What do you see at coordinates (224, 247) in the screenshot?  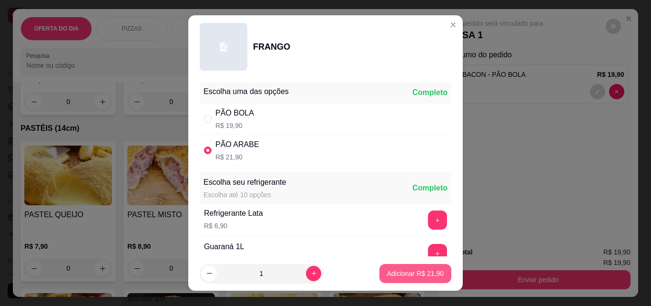 I see `div: Guaraná 1L` at bounding box center [224, 247].